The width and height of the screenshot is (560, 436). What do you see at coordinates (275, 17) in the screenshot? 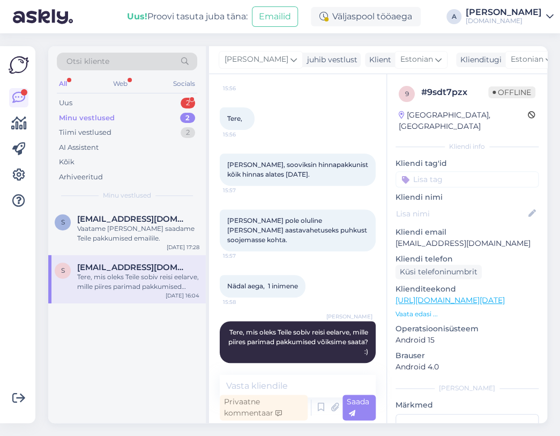
I see `button: Emailid` at bounding box center [275, 17].